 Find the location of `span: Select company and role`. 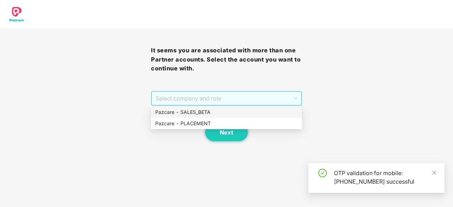

span: Select company and role is located at coordinates (226, 99).